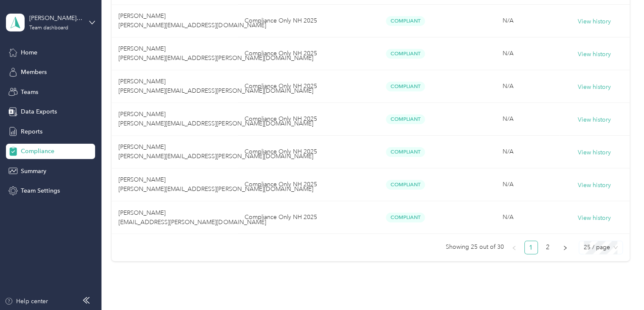 Image resolution: width=644 pixels, height=310 pixels. I want to click on span: Compliance, so click(37, 151).